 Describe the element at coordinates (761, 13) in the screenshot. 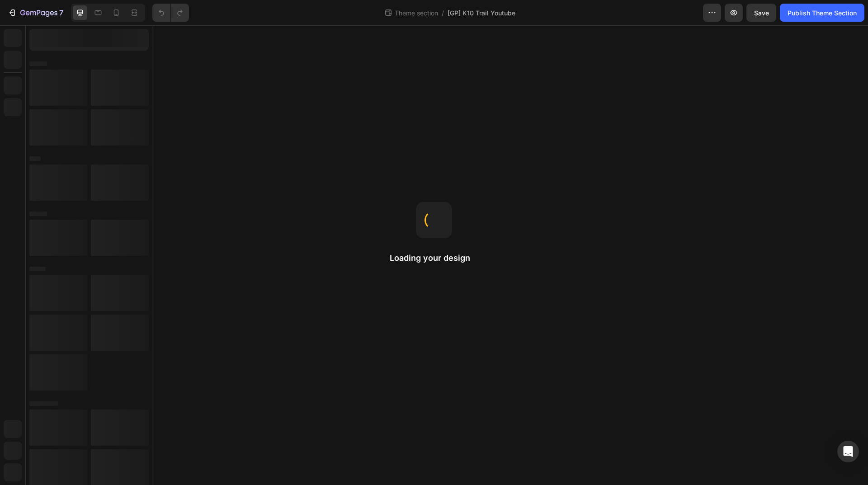

I see `span: Save` at that location.